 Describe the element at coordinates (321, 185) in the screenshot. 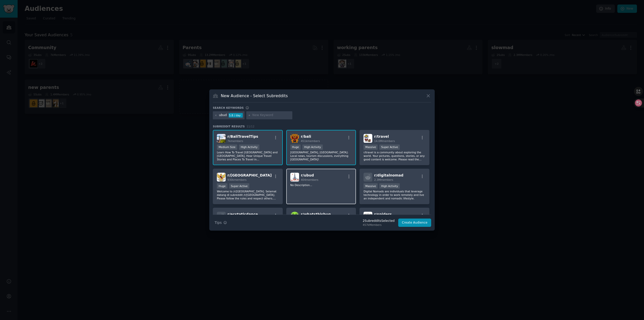

I see `p: No Description...` at that location.